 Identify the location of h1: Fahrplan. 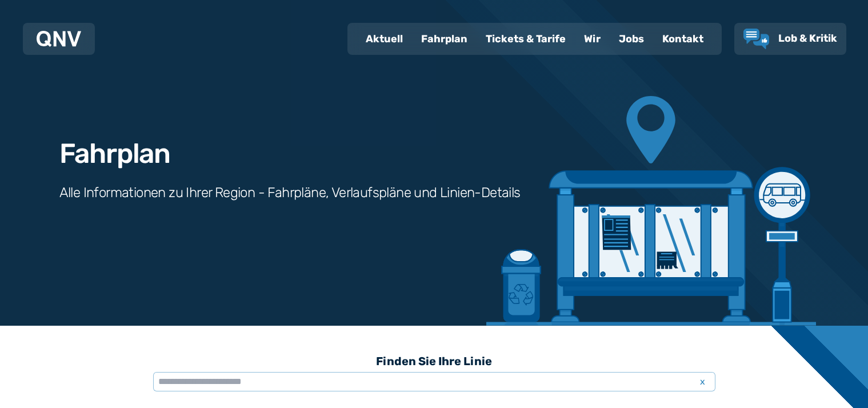
(115, 154).